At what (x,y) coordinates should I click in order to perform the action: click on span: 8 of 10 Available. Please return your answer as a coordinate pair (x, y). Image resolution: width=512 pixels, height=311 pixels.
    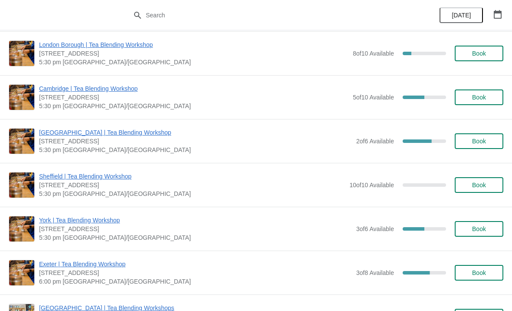
    Looking at the image, I should click on (373, 53).